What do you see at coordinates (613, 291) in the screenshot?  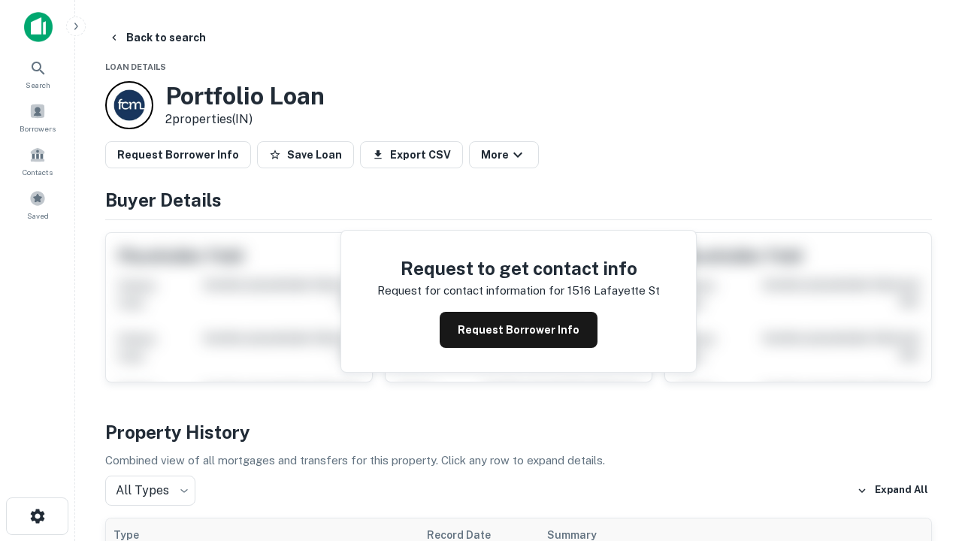 I see `p: 1516 lafayette st` at bounding box center [613, 291].